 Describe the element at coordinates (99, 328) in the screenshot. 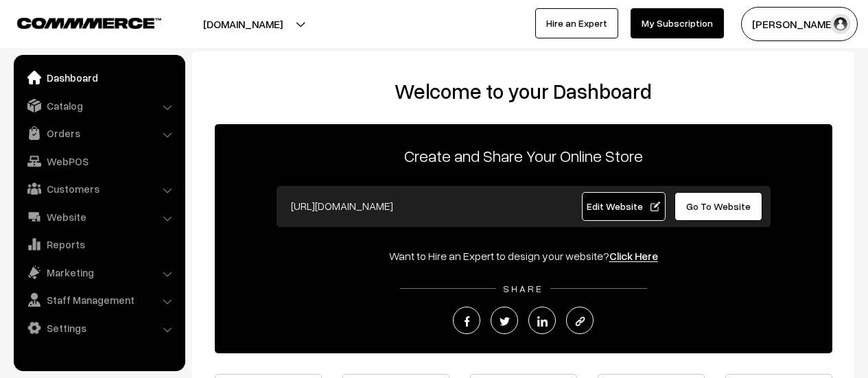

I see `a: Settings` at that location.